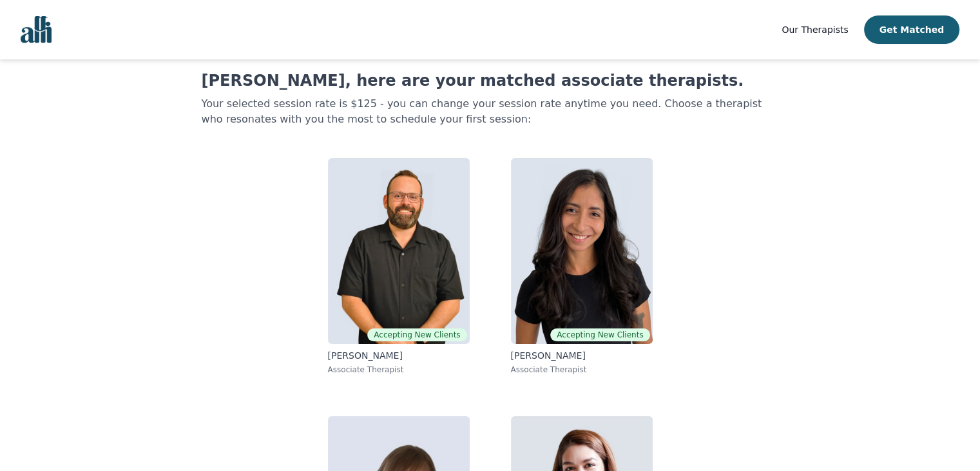  Describe the element at coordinates (814, 29) in the screenshot. I see `span: Our Therapists` at that location.